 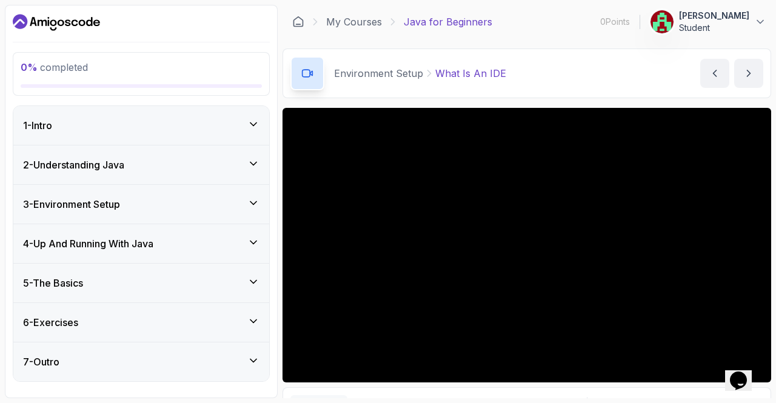 What do you see at coordinates (448, 22) in the screenshot?
I see `p: Java for Beginners` at bounding box center [448, 22].